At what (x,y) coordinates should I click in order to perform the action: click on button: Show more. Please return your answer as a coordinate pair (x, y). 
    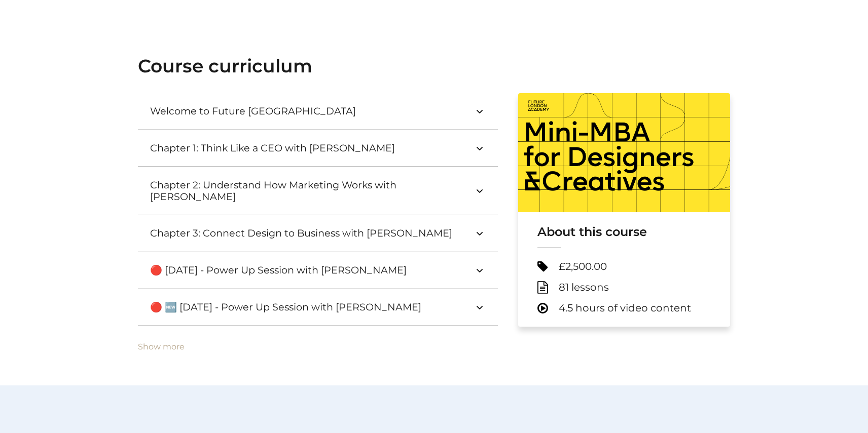
    Looking at the image, I should click on (161, 347).